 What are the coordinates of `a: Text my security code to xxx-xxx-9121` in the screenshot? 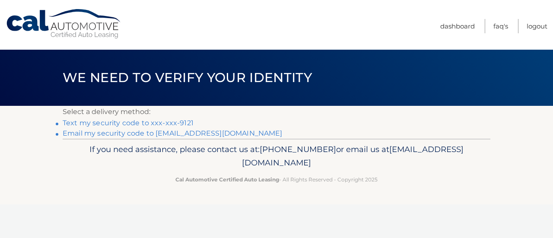 It's located at (128, 123).